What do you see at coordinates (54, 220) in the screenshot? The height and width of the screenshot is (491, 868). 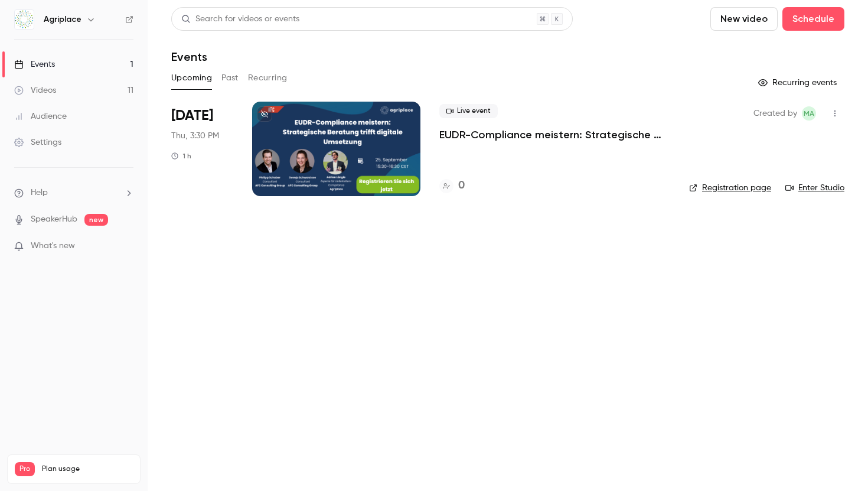 I see `a: SpeakerHub` at bounding box center [54, 220].